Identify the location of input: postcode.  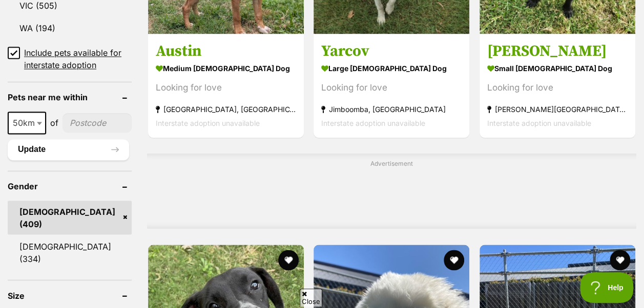
(97, 123).